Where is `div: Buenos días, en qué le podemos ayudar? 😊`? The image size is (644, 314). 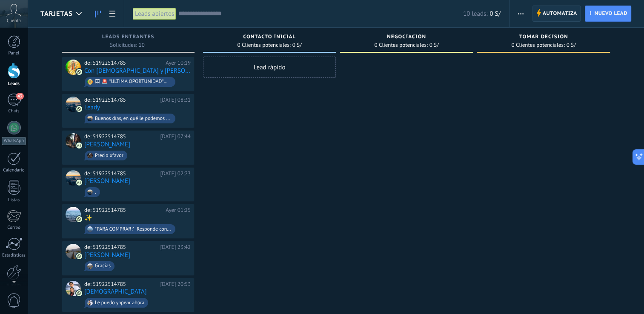
div: Buenos días, en qué le podemos ayudar? 😊 is located at coordinates (133, 119).